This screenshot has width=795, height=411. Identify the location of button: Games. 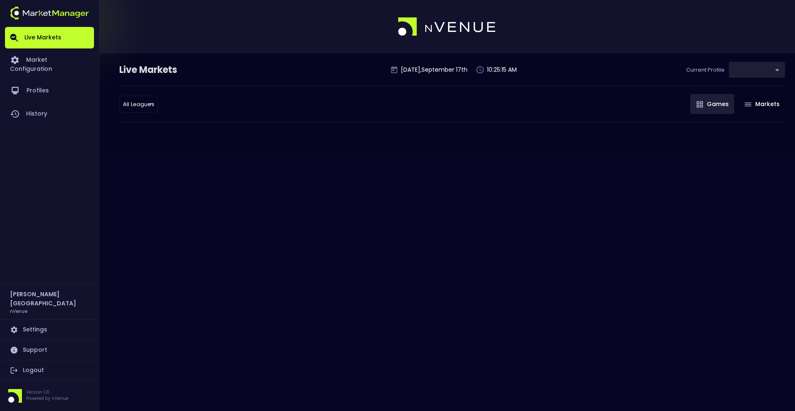
(712, 104).